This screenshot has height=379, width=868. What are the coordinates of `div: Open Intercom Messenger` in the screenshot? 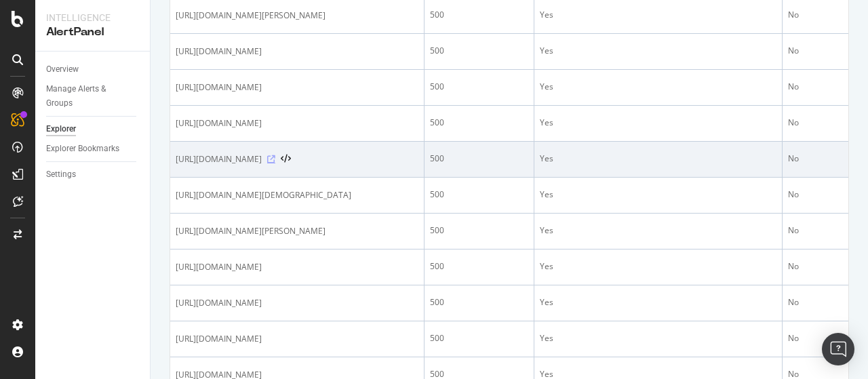 It's located at (838, 349).